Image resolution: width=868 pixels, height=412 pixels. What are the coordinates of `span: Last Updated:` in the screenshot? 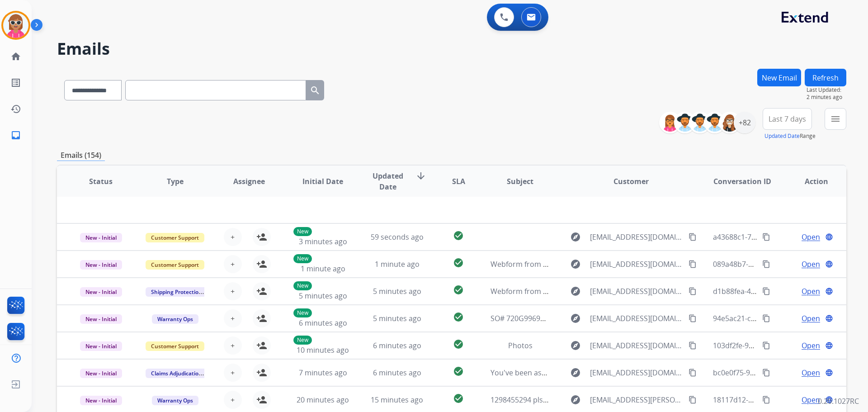 It's located at (826, 90).